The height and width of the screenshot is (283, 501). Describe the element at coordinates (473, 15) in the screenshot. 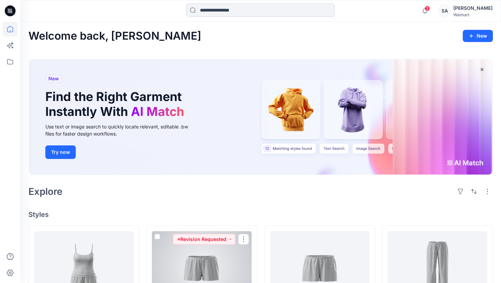

I see `div: Walmart` at that location.